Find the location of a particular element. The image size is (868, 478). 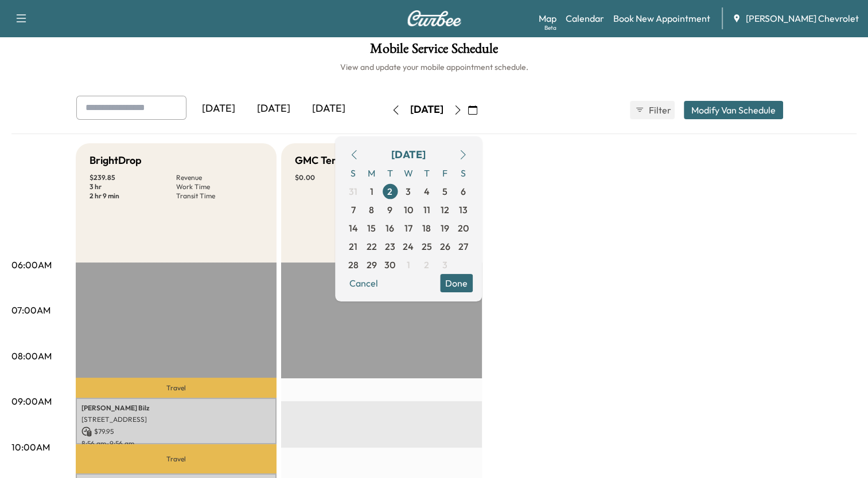

p: 8:56 am - 9:56 am is located at coordinates (176, 444).